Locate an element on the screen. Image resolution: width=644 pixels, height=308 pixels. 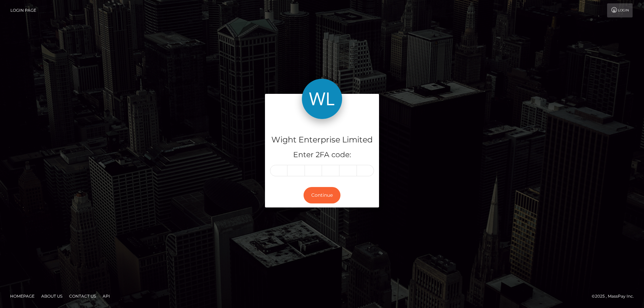
a: Login Page is located at coordinates (23, 11).